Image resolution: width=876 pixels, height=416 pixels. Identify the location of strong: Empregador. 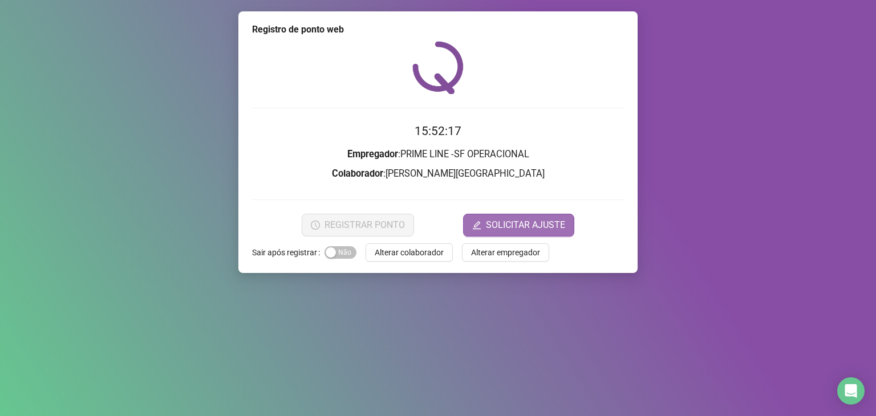
(372, 154).